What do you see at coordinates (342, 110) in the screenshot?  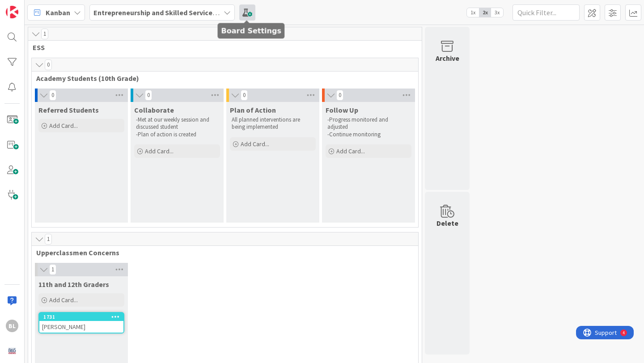 I see `span: Follow Up` at bounding box center [342, 110].